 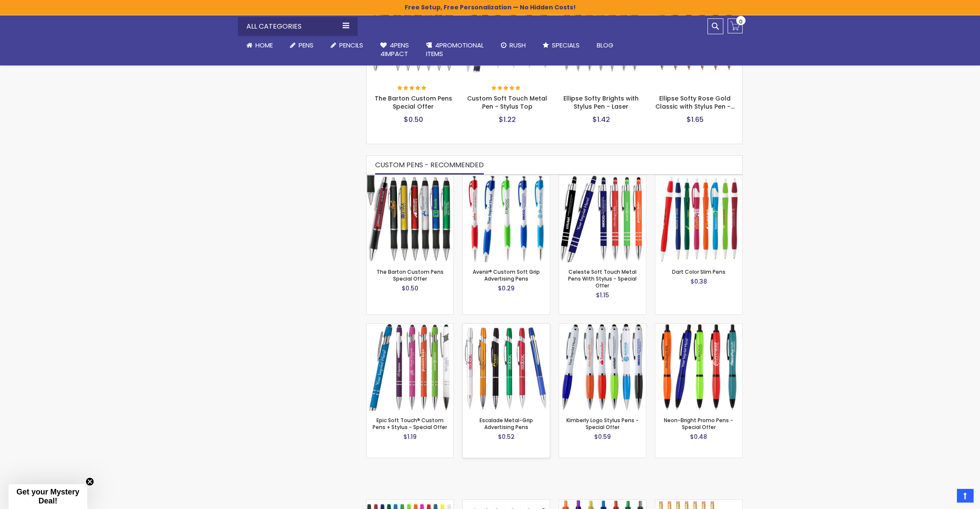 What do you see at coordinates (695, 119) in the screenshot?
I see `span: $1.65` at bounding box center [695, 119].